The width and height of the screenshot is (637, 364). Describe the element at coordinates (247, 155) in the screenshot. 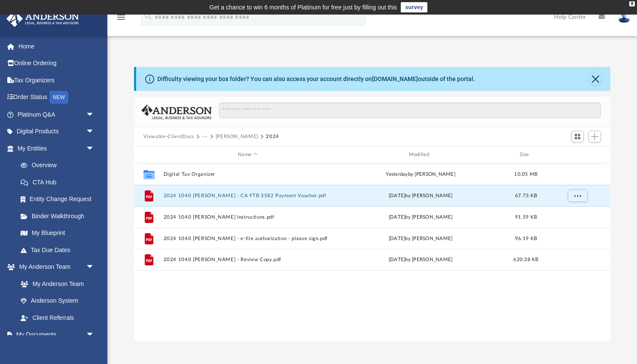

I see `div: Name` at that location.